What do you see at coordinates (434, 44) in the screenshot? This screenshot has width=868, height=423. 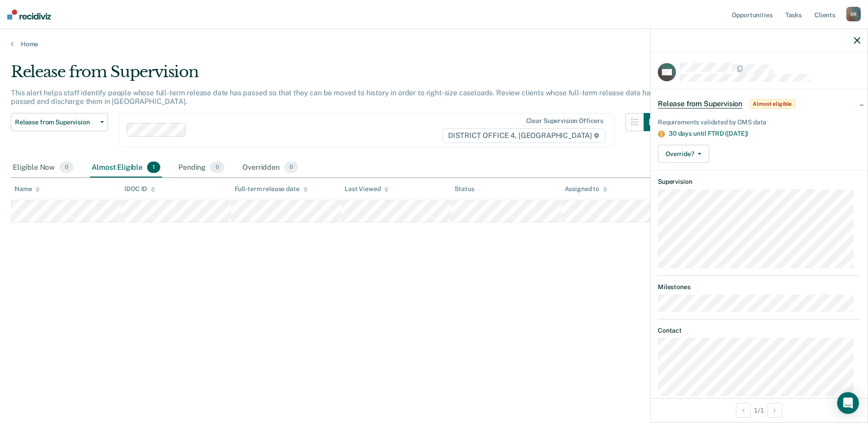 I see `a: Home` at bounding box center [434, 44].